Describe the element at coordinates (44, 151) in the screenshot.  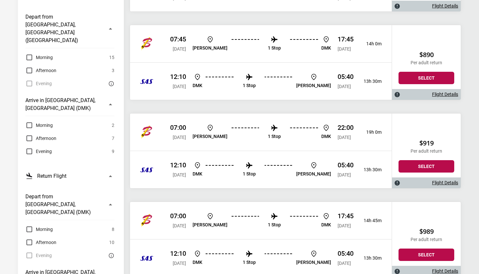
I see `span: Evening` at that location.